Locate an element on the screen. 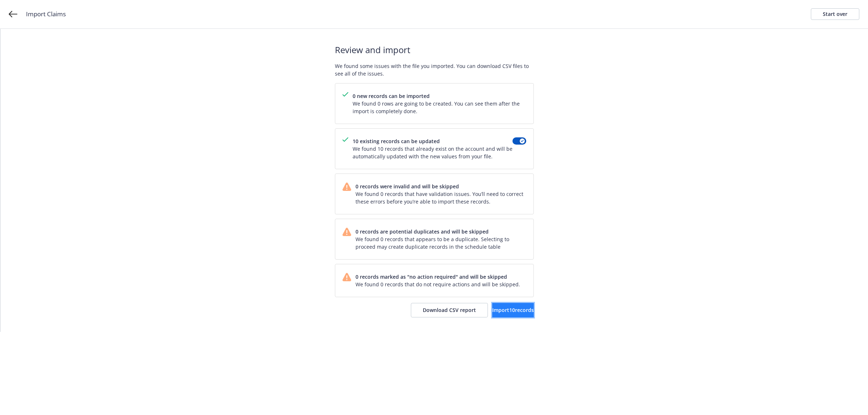  span: Review and import is located at coordinates (434, 50).